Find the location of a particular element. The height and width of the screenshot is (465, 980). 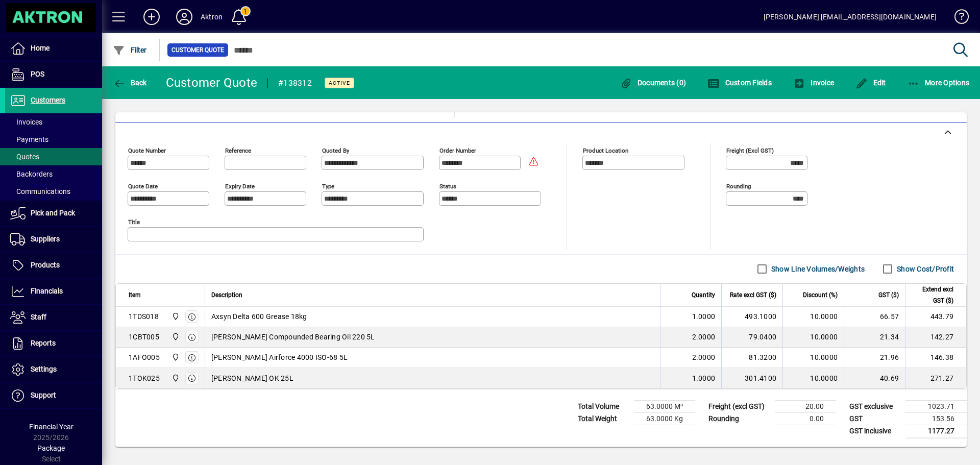

span: Customer Quote is located at coordinates (197, 50).